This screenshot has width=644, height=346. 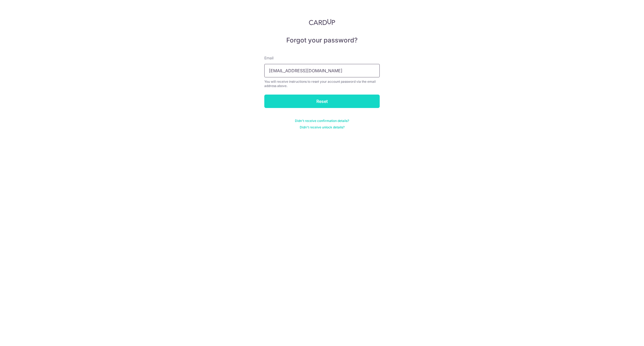 What do you see at coordinates (322, 71) in the screenshot?
I see `input: Enter your Email` at bounding box center [322, 71].